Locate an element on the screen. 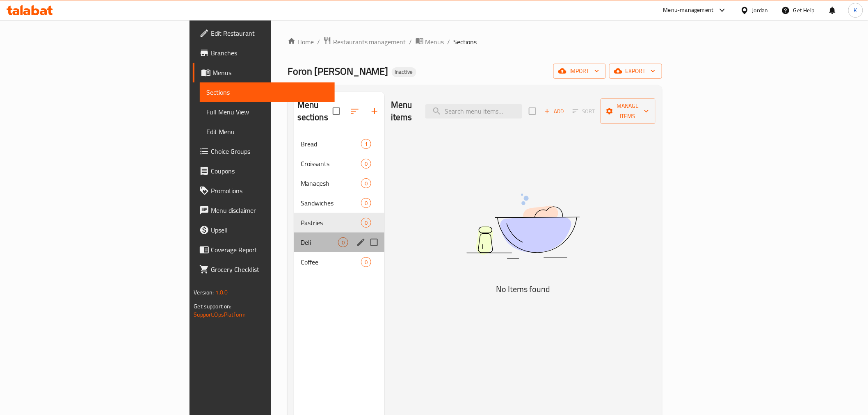  span: Branches is located at coordinates (269, 53).